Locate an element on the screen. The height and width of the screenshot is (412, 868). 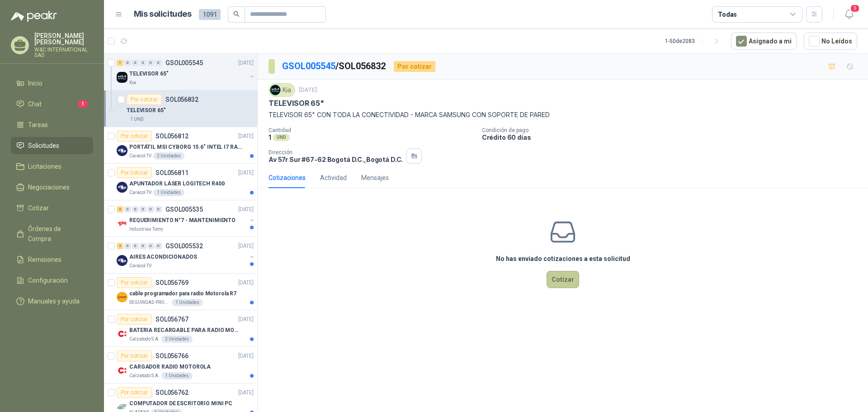
span: Licitaciones is located at coordinates (44, 167).